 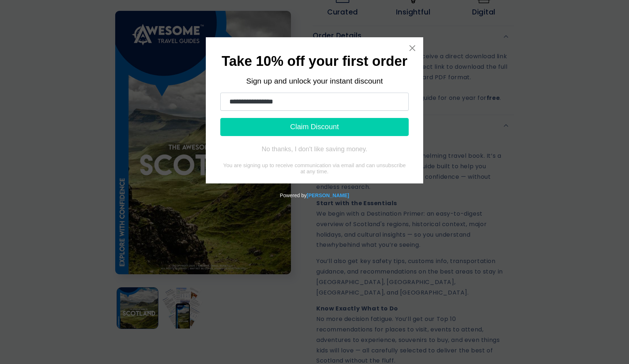 What do you see at coordinates (314, 149) in the screenshot?
I see `div: No thanks, I don't like saving money.` at bounding box center [314, 149].